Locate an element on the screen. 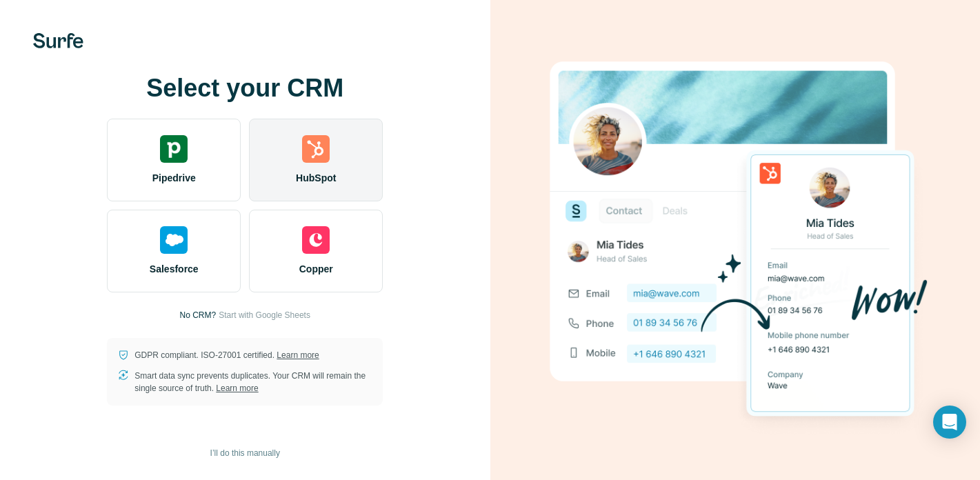 The image size is (980, 480). span: Copper is located at coordinates (316, 268).